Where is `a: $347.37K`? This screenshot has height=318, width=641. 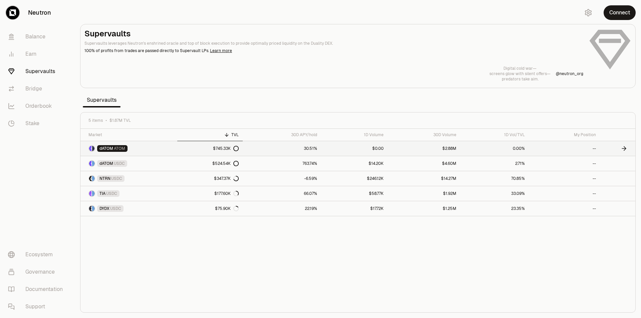
a: $347.37K is located at coordinates (210, 179).